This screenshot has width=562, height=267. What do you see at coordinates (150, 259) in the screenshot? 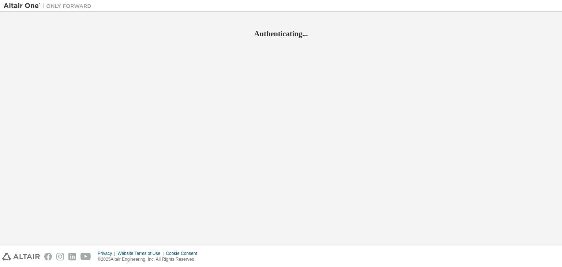
I see `p: © 2025 Altair Engineering, Inc. All Rights Reserved.` at bounding box center [150, 259].